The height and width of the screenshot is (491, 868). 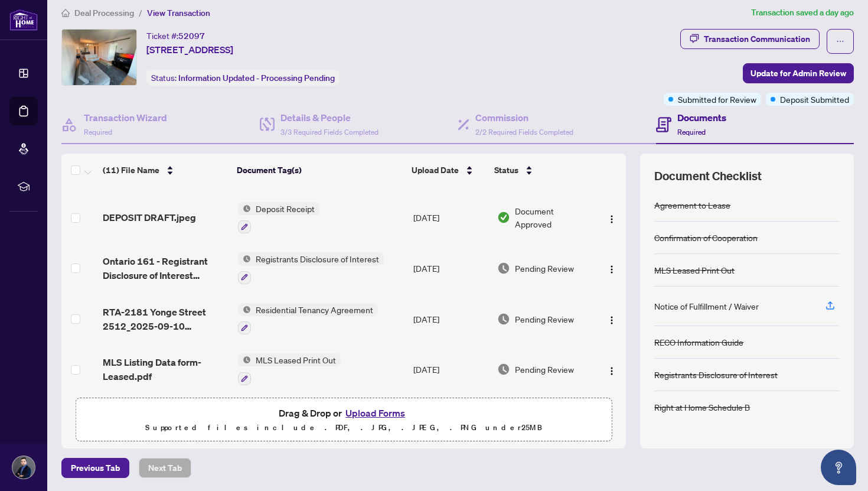 What do you see at coordinates (702, 407) in the screenshot?
I see `div: Right at Home Schedule B` at bounding box center [702, 407].